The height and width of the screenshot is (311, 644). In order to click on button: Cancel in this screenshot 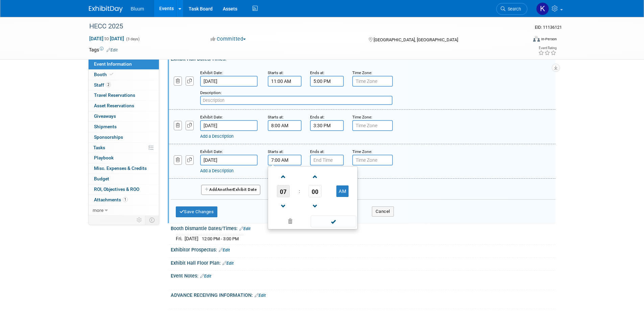, I will do `click(383, 211)`.